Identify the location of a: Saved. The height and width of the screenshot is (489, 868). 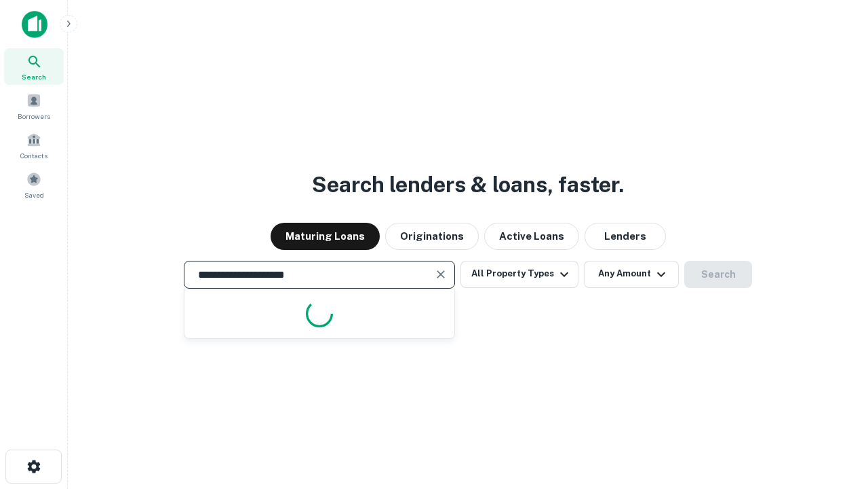
(34, 185).